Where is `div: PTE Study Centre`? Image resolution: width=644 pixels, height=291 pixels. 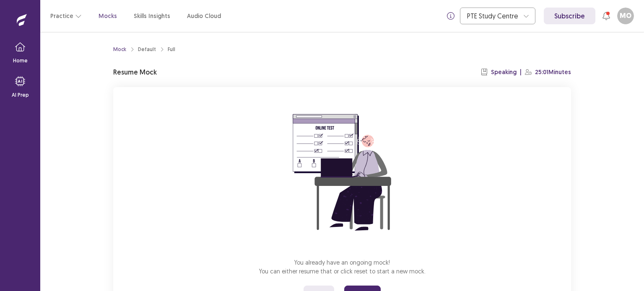
div: PTE Study Centre is located at coordinates (493, 16).